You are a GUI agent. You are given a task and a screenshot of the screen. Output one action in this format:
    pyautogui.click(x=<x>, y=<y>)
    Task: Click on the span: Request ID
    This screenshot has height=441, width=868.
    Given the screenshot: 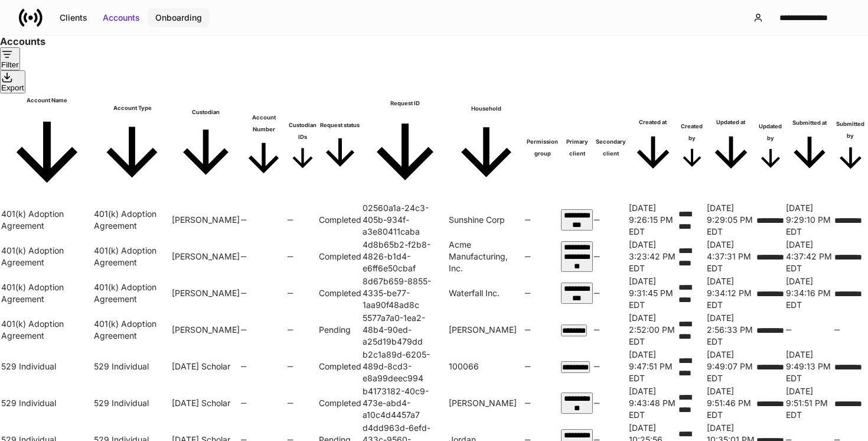 What is the action you would take?
    pyautogui.click(x=405, y=147)
    